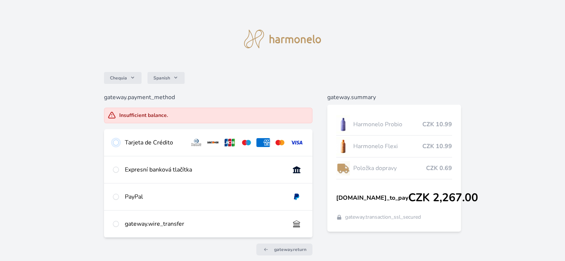 Image resolution: width=565 pixels, height=261 pixels. What do you see at coordinates (204, 224) in the screenshot?
I see `div: gateway.wire_transfer` at bounding box center [204, 224].